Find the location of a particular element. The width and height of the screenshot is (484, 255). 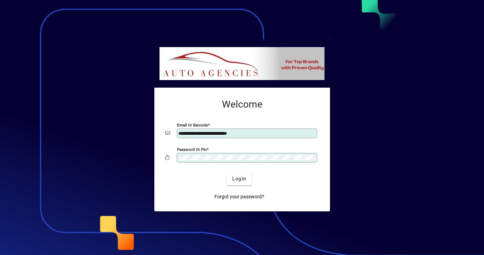

span: Login is located at coordinates (239, 179).